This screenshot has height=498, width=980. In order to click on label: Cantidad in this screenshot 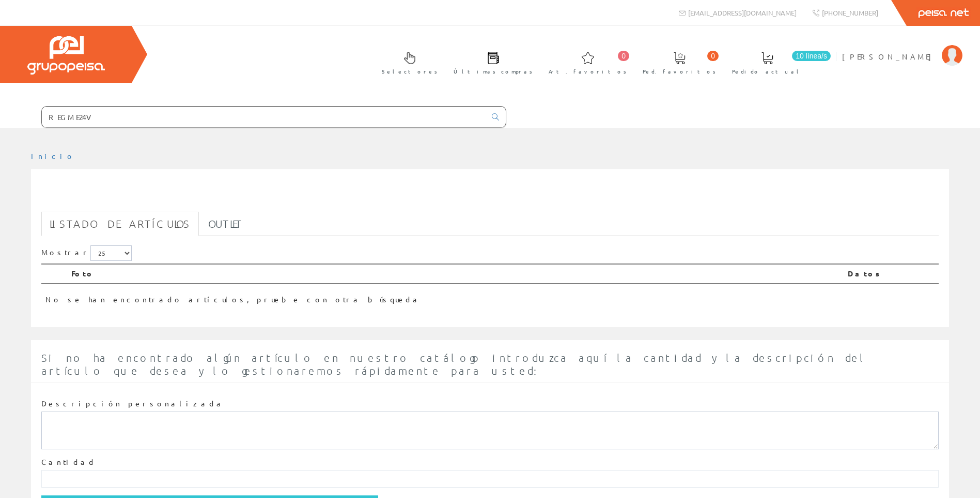, I will do `click(69, 462)`.